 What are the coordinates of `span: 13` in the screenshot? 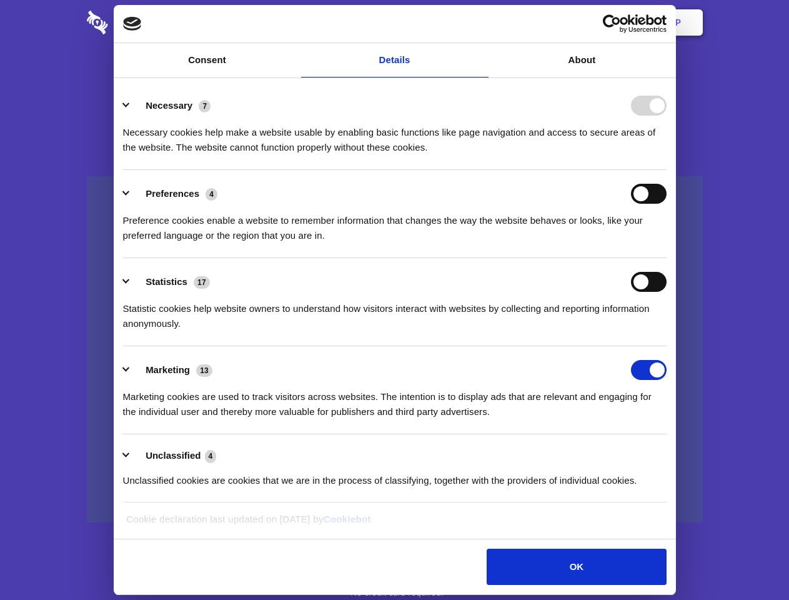 It's located at (204, 371).